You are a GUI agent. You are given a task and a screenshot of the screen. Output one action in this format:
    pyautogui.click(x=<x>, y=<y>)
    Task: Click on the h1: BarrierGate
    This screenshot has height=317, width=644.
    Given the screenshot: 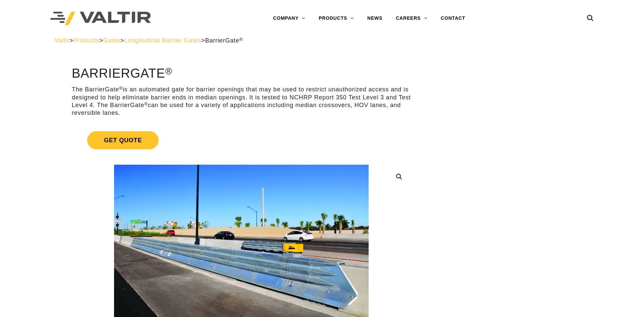 What is the action you would take?
    pyautogui.click(x=242, y=74)
    